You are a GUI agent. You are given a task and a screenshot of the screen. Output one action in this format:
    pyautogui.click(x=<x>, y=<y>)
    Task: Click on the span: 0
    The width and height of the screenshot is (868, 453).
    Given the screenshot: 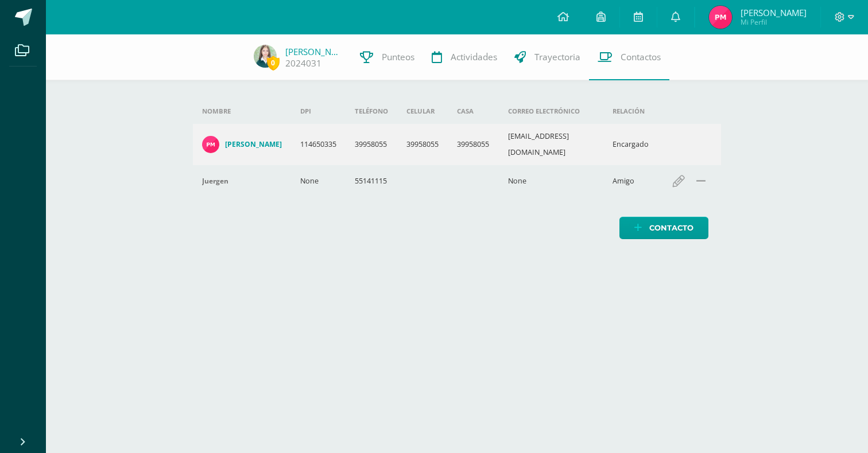 What is the action you would take?
    pyautogui.click(x=274, y=62)
    